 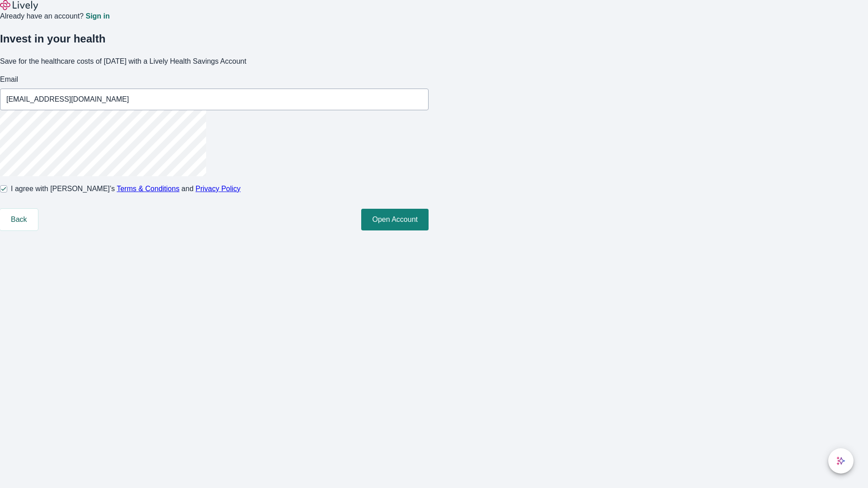 What do you see at coordinates (97, 16) in the screenshot?
I see `div: Sign in` at bounding box center [97, 16].